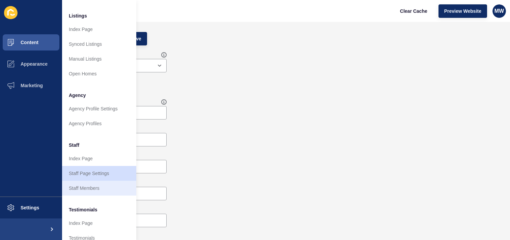 This screenshot has height=240, width=510. What do you see at coordinates (99, 174) in the screenshot?
I see `a: Staff Page Settings` at bounding box center [99, 174].